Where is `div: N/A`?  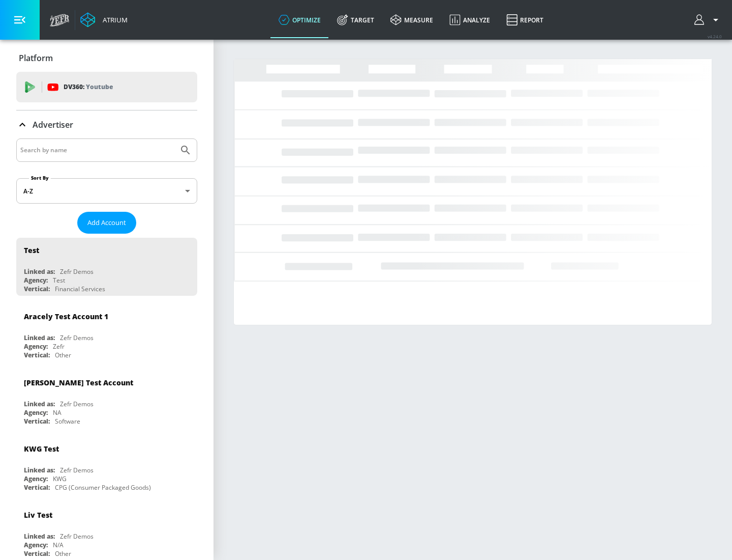
div: N/A is located at coordinates (58, 545).